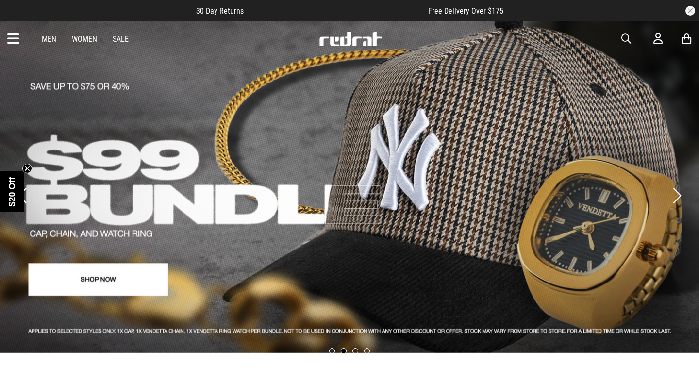 The width and height of the screenshot is (699, 383). What do you see at coordinates (27, 168) in the screenshot?
I see `button: Close teaser` at bounding box center [27, 168].